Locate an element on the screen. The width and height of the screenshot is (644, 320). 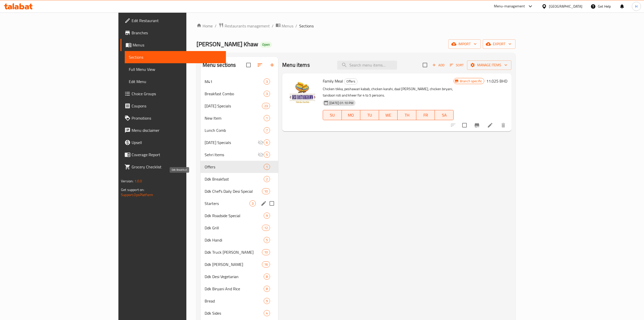
span: 1.0.0 is located at coordinates (138, 181).